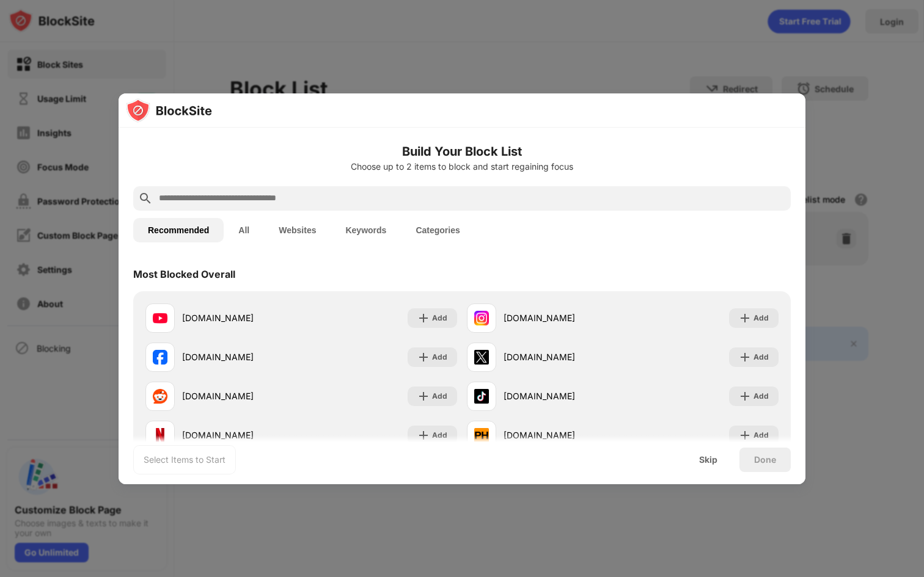  I want to click on div: Most Blocked Overall, so click(184, 275).